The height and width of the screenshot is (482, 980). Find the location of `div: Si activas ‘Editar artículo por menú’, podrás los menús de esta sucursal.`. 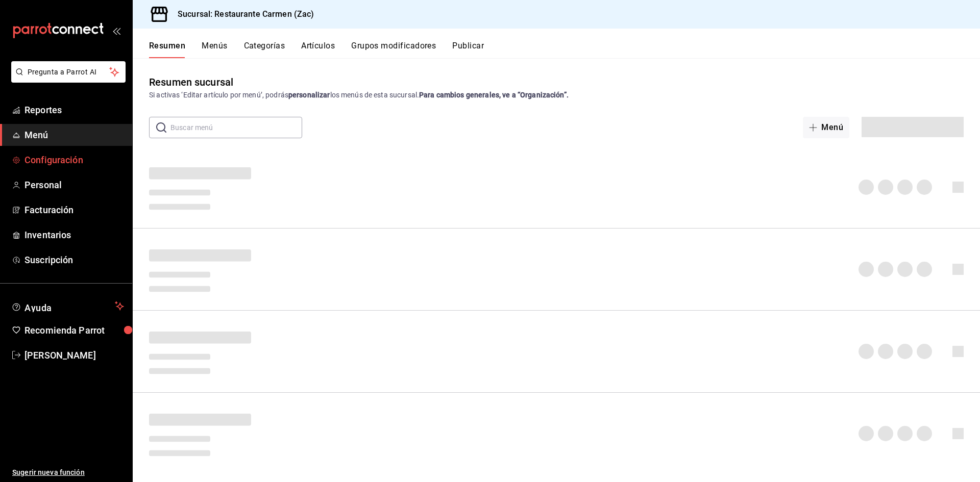

div: Si activas ‘Editar artículo por menú’, podrás los menús de esta sucursal. is located at coordinates (556, 95).